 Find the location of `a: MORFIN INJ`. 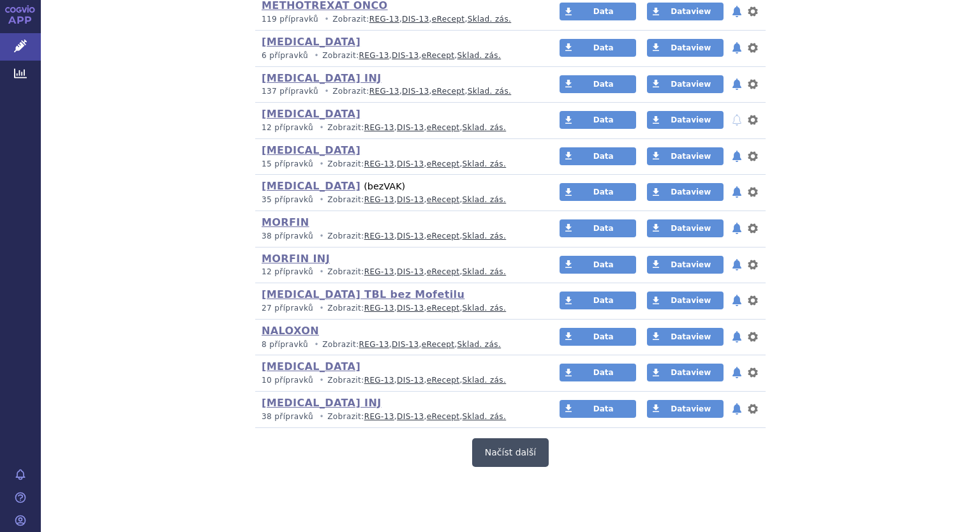

a: MORFIN INJ is located at coordinates (295, 259).